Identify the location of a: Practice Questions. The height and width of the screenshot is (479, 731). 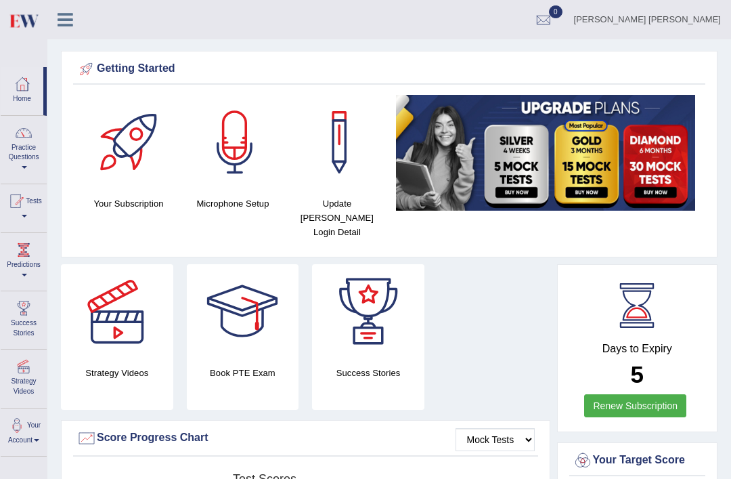
(24, 148).